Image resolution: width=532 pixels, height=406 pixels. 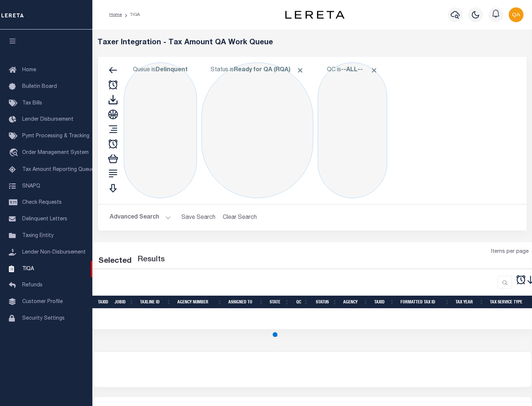 I want to click on span: Delinquent Letters, so click(x=45, y=219).